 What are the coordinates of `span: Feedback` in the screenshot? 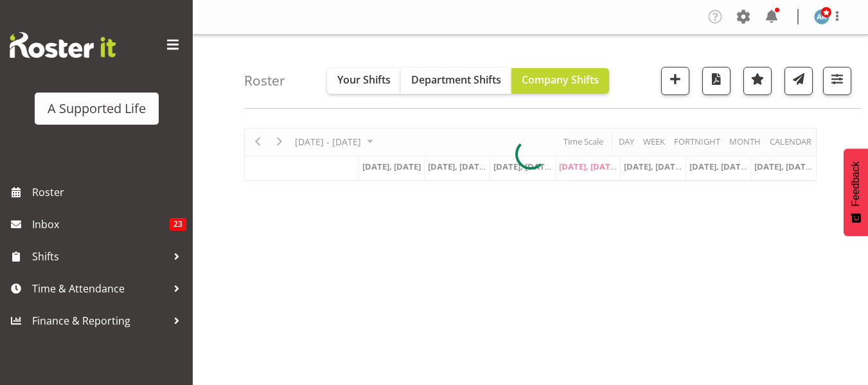 It's located at (856, 184).